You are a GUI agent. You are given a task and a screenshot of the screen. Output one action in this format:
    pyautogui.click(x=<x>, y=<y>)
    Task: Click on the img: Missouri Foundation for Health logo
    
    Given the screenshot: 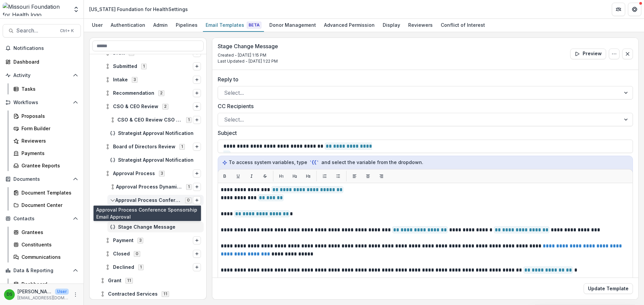 What is the action you would take?
    pyautogui.click(x=36, y=9)
    